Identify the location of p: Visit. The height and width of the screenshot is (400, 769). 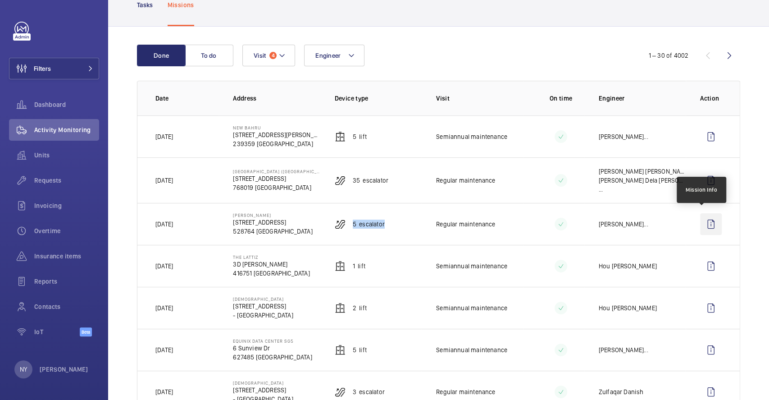
(479, 98).